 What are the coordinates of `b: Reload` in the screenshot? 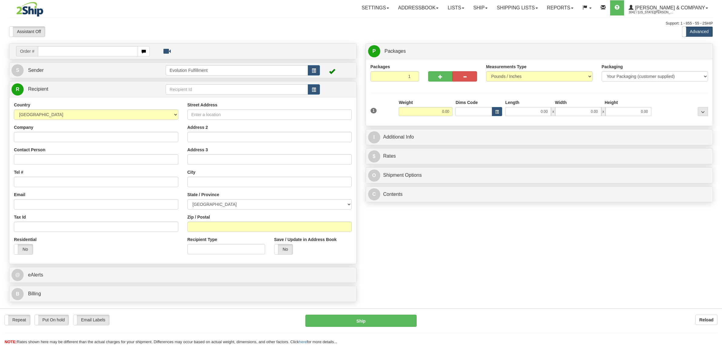 It's located at (706, 320).